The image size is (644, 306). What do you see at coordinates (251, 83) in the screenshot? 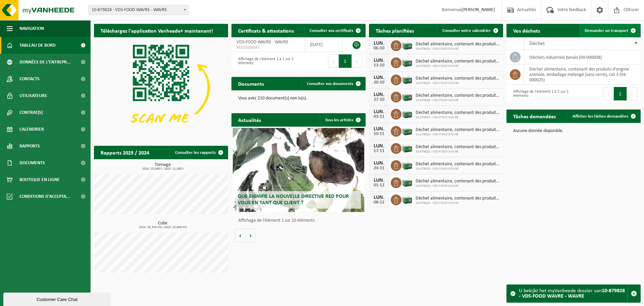
I see `h2: Documents` at bounding box center [251, 83].